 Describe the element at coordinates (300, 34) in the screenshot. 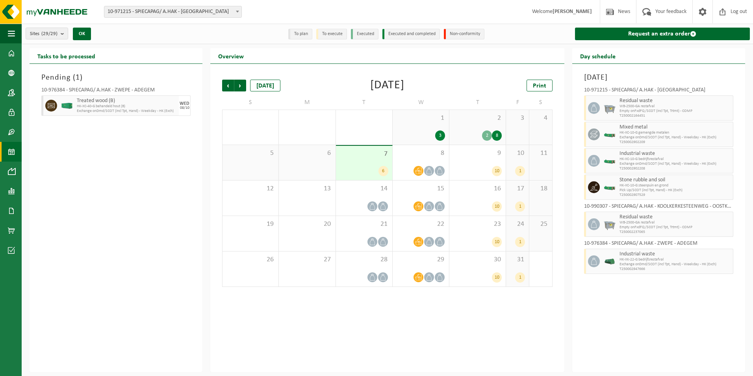

I see `li: To plan` at that location.